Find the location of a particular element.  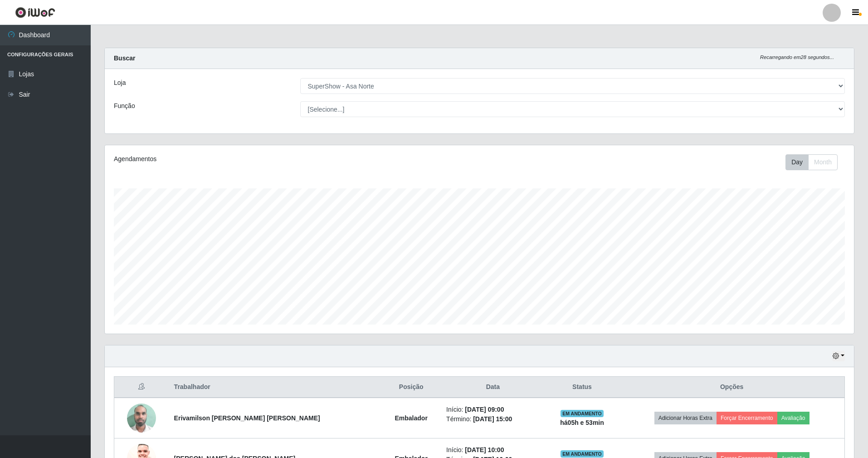

img: CoreUI Logo is located at coordinates (35, 13).